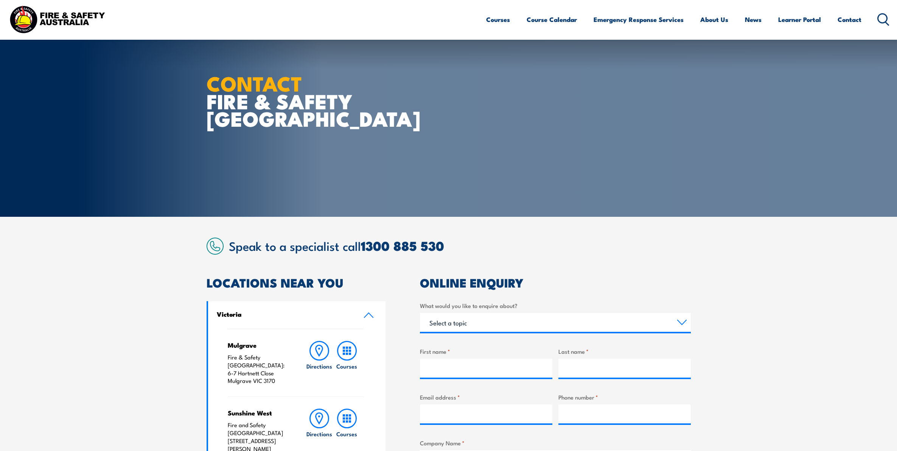 Image resolution: width=897 pixels, height=451 pixels. I want to click on a: Contact, so click(850, 19).